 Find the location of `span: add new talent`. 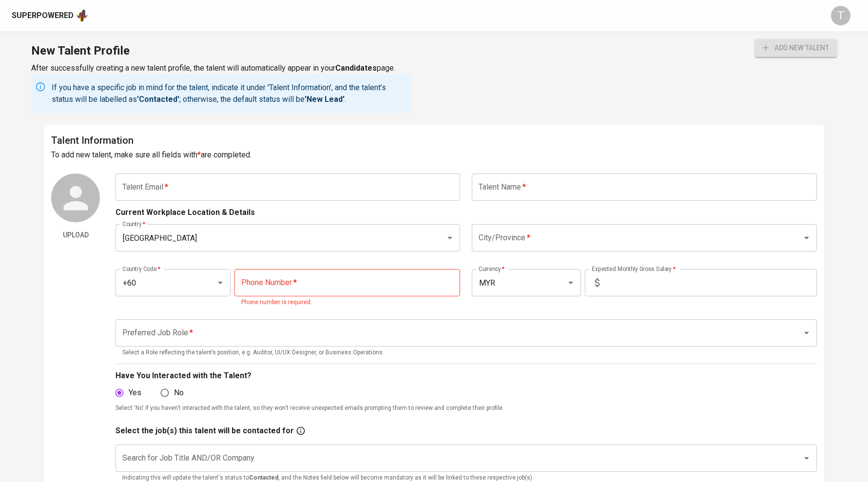

span: add new talent is located at coordinates (796, 48).